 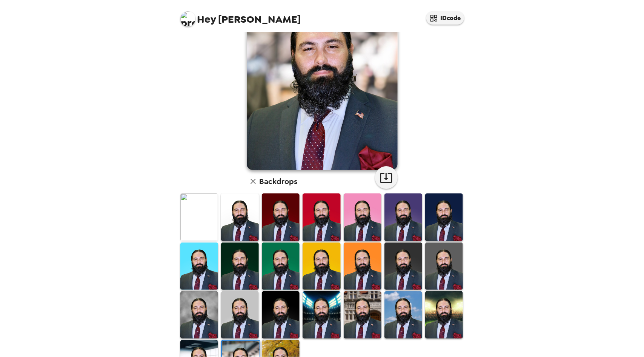 What do you see at coordinates (278, 181) in the screenshot?
I see `h6: Backdrops` at bounding box center [278, 181].